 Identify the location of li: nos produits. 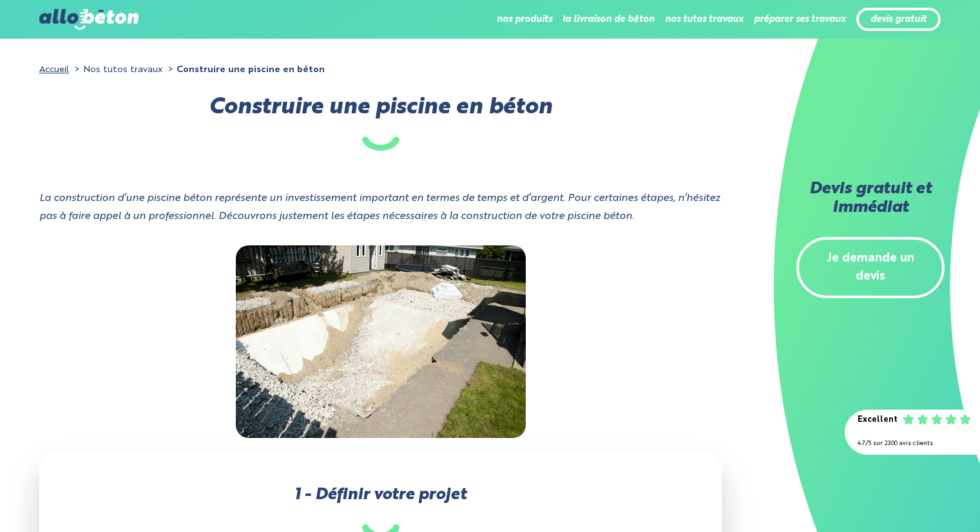
(525, 19).